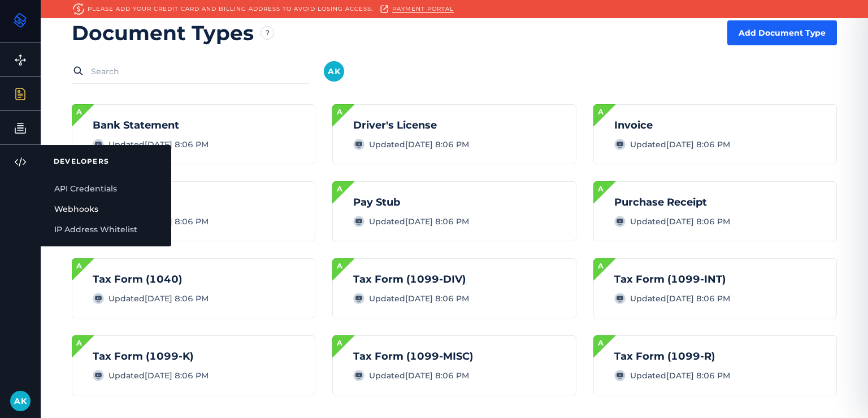  I want to click on span: Tax Form (1099-MISC), so click(413, 356).